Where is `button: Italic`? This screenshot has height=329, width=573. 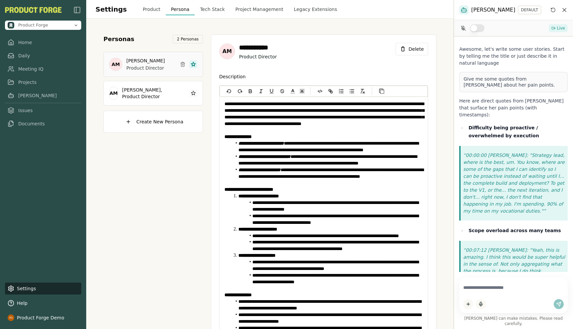
button: Italic is located at coordinates (261, 91).